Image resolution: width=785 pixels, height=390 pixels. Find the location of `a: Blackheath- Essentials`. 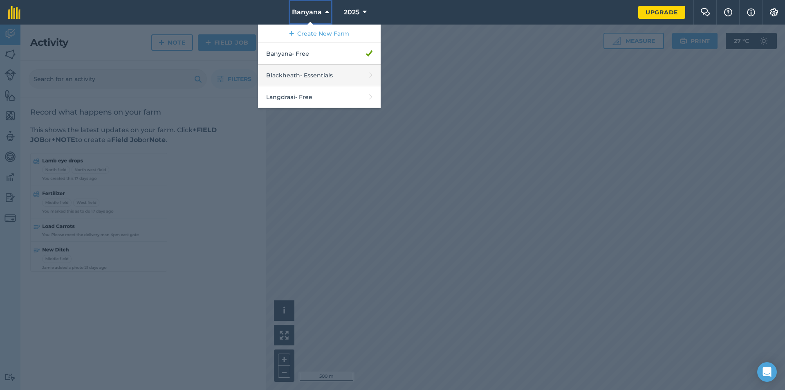

a: Blackheath- Essentials is located at coordinates (319, 75).